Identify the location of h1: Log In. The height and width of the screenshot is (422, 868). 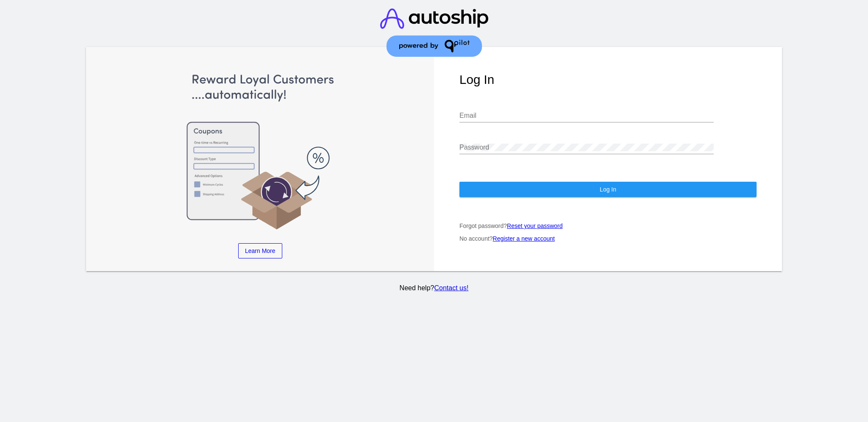
(608, 79).